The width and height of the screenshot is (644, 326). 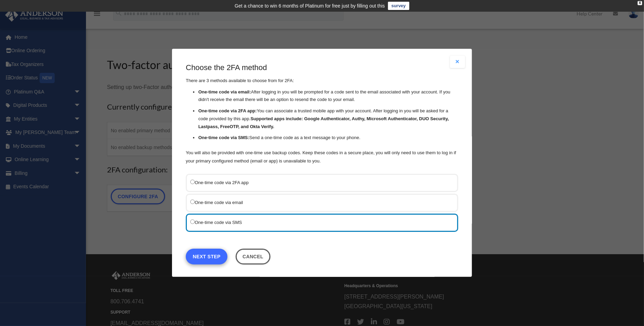 I want to click on label: One-time code via 2FA app, so click(x=319, y=182).